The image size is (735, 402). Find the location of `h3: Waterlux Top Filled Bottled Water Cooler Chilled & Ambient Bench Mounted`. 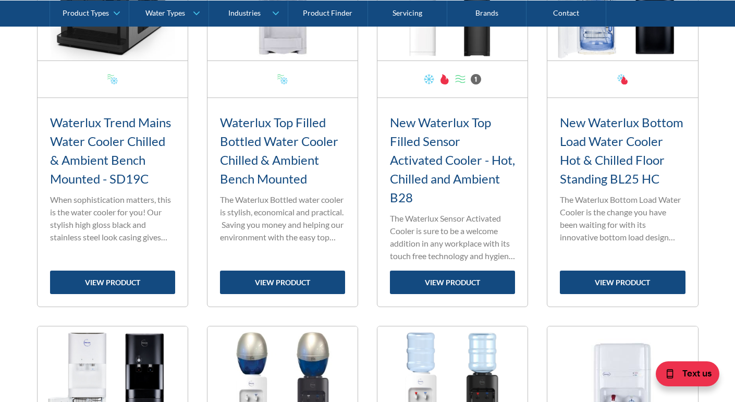

h3: Waterlux Top Filled Bottled Water Cooler Chilled & Ambient Bench Mounted is located at coordinates (283, 151).